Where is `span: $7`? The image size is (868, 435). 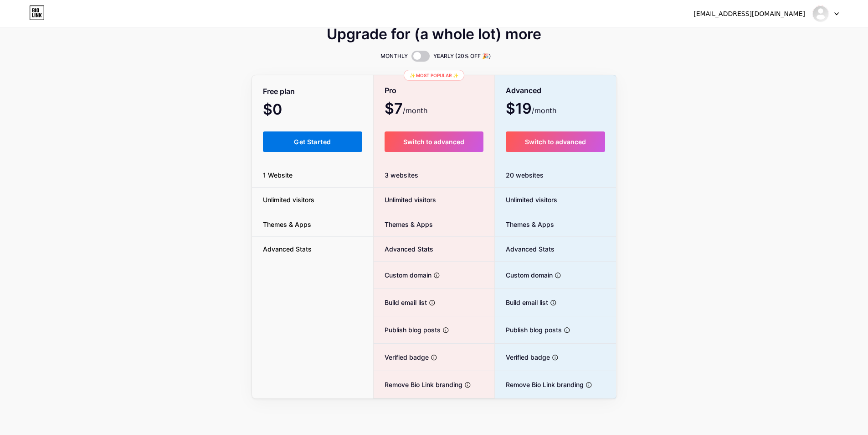
span: $7 is located at coordinates (406, 110).